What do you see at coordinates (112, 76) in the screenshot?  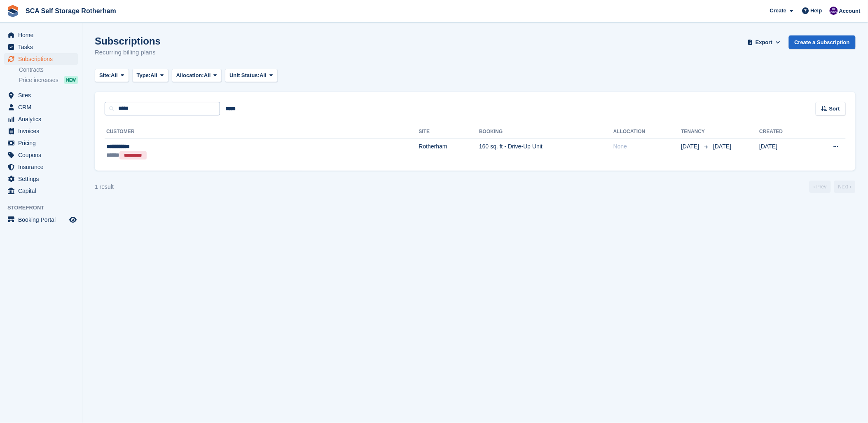 I see `button: Site: All` at bounding box center [112, 76].